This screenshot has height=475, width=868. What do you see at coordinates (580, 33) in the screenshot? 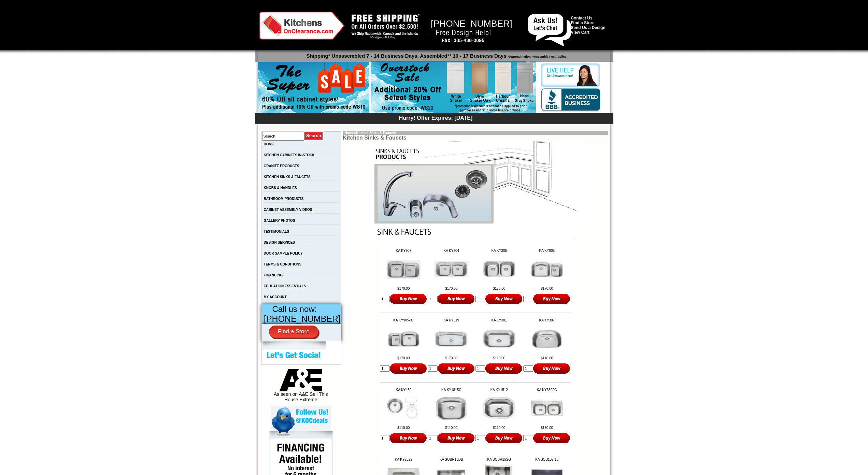
I see `a: View Cart` at bounding box center [580, 33].